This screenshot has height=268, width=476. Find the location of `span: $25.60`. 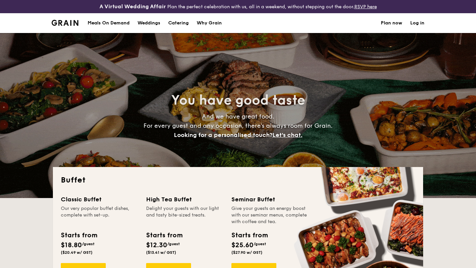

span: $25.60 is located at coordinates (242, 246).